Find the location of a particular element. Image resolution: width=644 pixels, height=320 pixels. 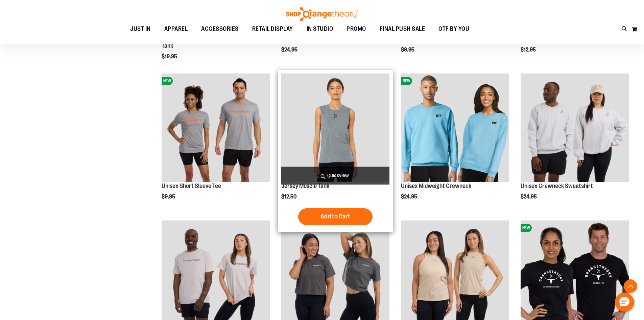

img: OTF Unisex Crewneck Sweatshirt Grey is located at coordinates (575, 127).